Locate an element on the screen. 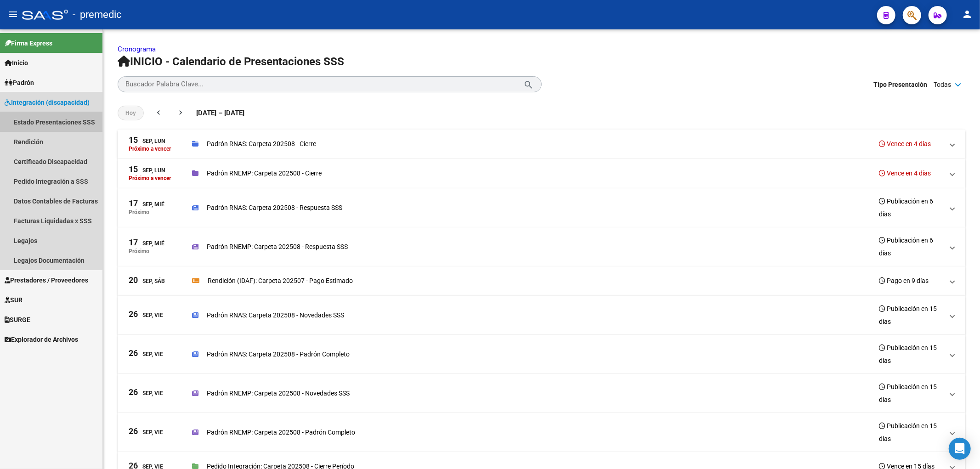 The width and height of the screenshot is (980, 469). span: - premedic is located at coordinates (97, 14).